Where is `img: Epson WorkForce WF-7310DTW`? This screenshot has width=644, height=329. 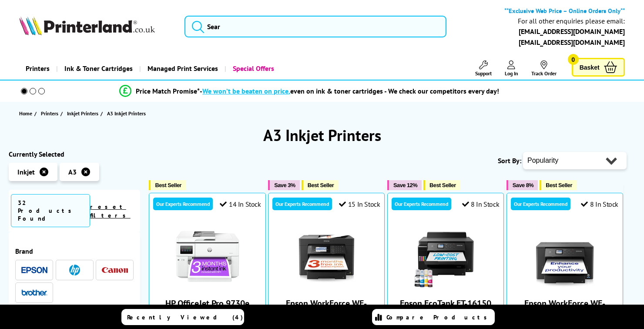 img: Epson WorkForce WF-7310DTW is located at coordinates (565, 256).